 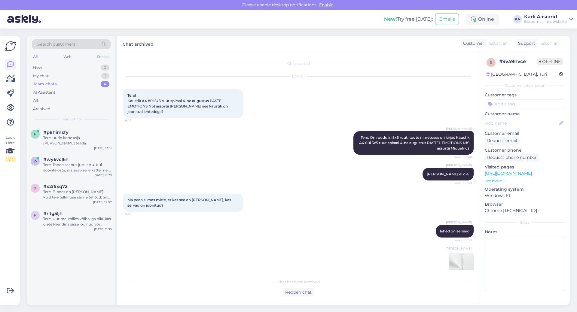 What do you see at coordinates (138, 43) in the screenshot?
I see `label: Chat archived` at bounding box center [138, 43].